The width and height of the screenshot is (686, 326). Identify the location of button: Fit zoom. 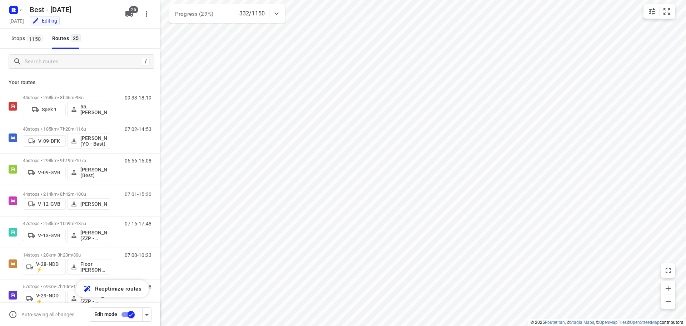
(667, 11).